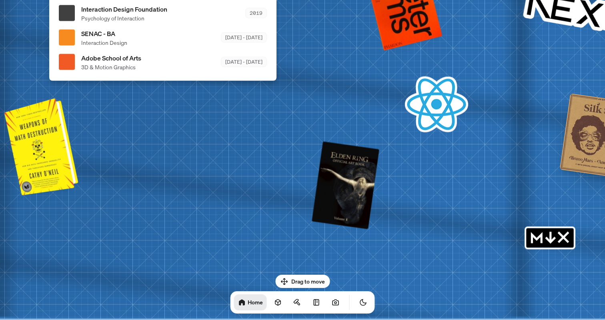  Describe the element at coordinates (550, 237) in the screenshot. I see `svg: MDX` at that location.